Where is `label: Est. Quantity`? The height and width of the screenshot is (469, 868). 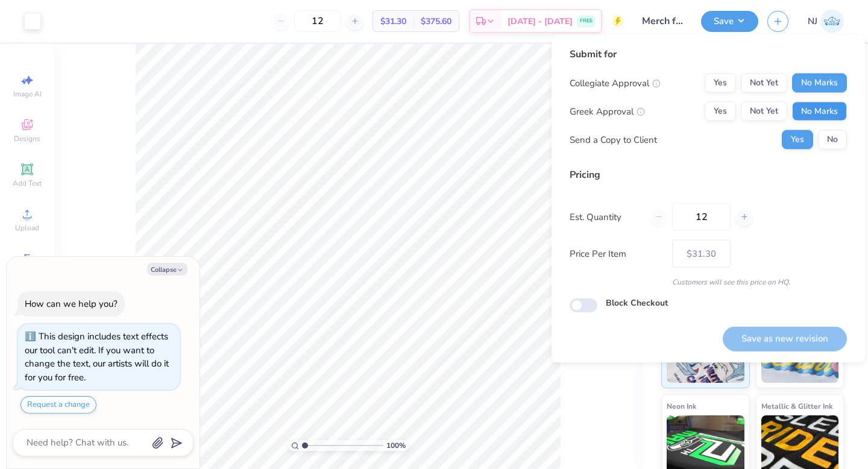 label: Est. Quantity is located at coordinates (605, 216).